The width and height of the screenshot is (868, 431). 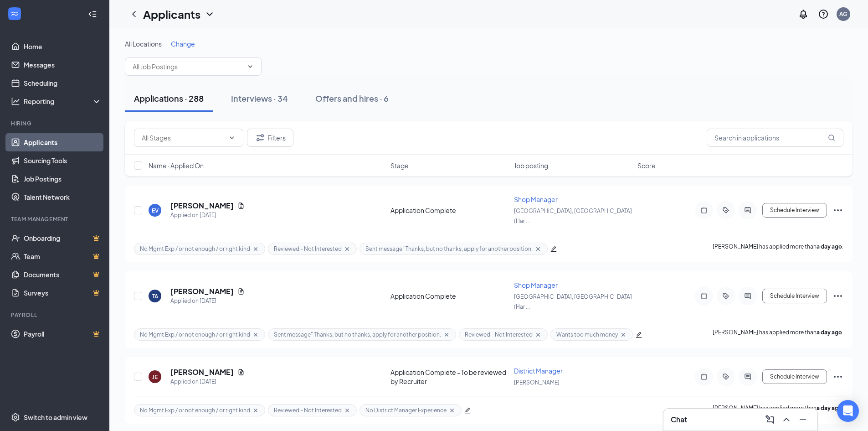 I want to click on svg: Minimize, so click(x=803, y=419).